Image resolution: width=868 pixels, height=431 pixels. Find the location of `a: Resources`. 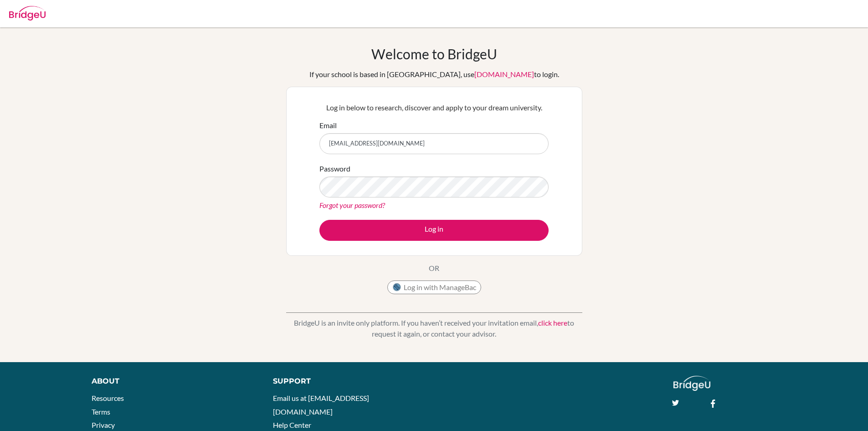

a: Resources is located at coordinates (107, 398).